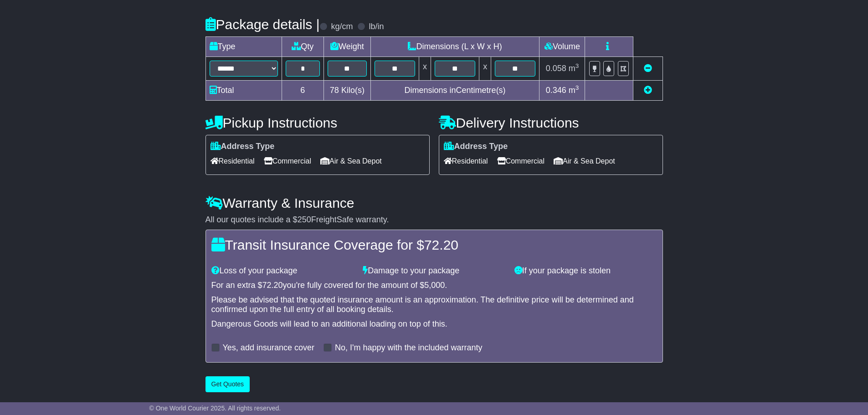 The image size is (868, 415). Describe the element at coordinates (551, 122) in the screenshot. I see `h4: Delivery Instructions` at that location.